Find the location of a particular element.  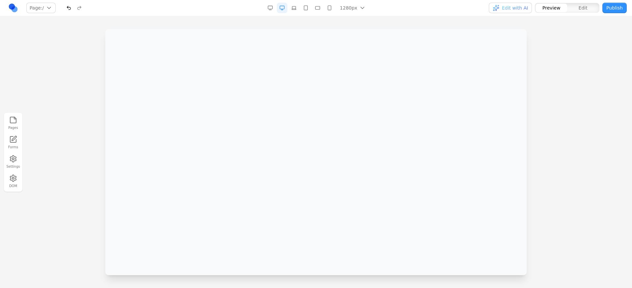

span: Edit with AI is located at coordinates (515, 8).